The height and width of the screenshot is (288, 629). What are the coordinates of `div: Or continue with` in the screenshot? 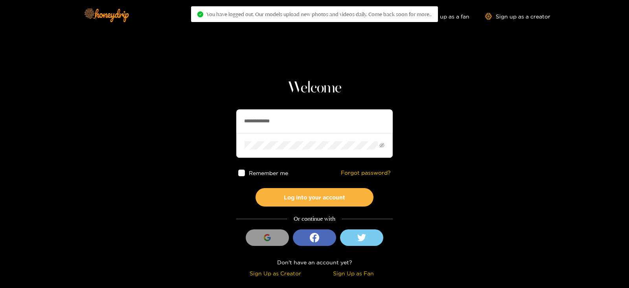 It's located at (314, 218).